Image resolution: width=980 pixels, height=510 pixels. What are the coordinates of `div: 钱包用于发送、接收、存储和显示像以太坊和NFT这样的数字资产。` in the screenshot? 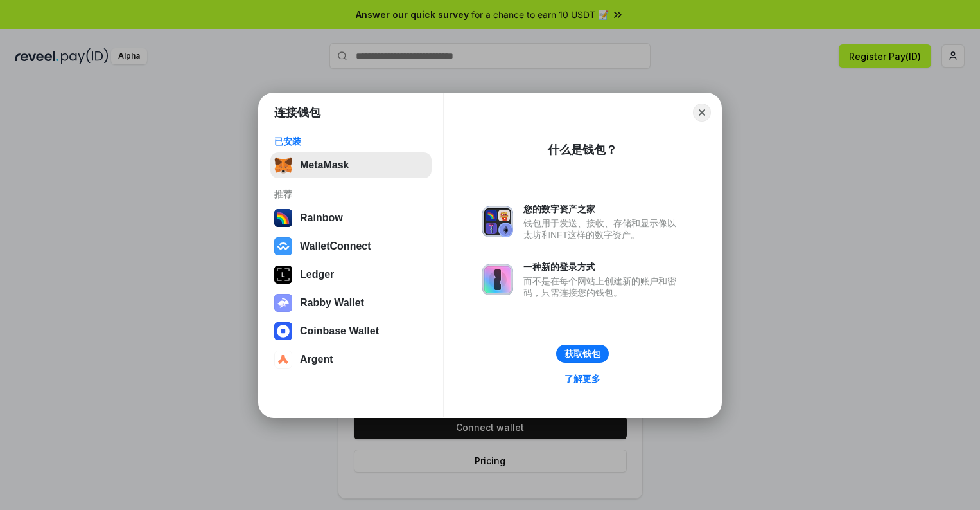 It's located at (603, 229).